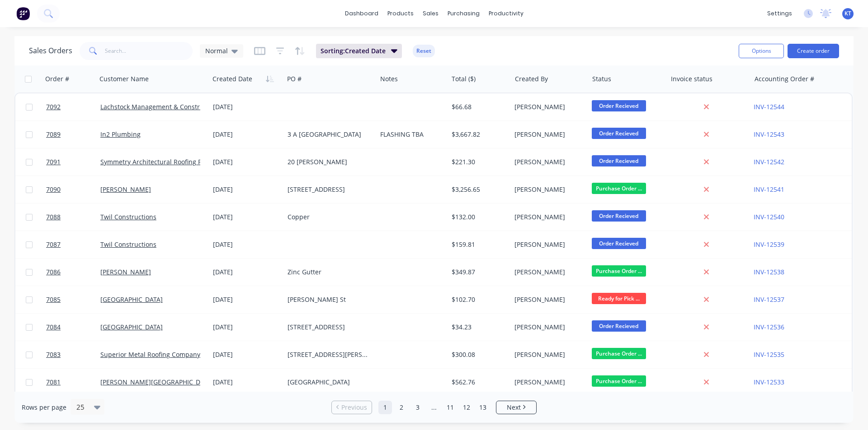 Image resolution: width=868 pixels, height=430 pixels. What do you see at coordinates (478, 300) in the screenshot?
I see `div: $102.70` at bounding box center [478, 300].